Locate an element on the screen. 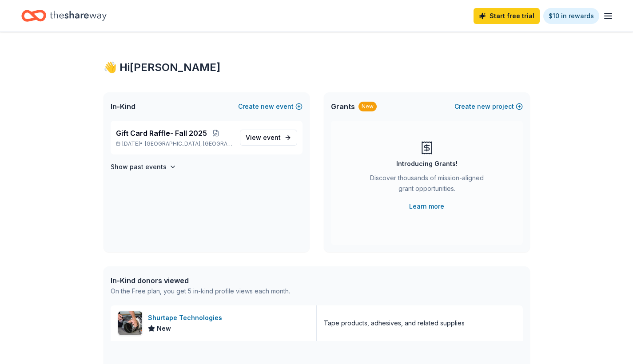  button: Createnewproject is located at coordinates (489, 107).